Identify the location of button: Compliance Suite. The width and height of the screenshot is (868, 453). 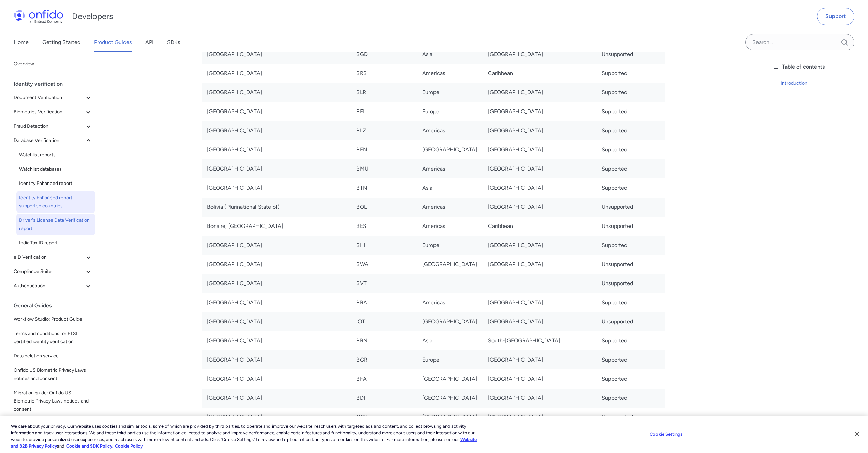
(53, 272).